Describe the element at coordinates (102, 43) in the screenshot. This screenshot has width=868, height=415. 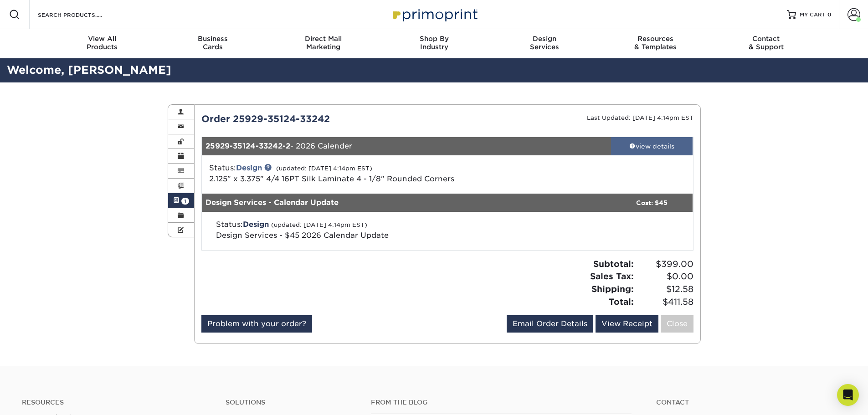
I see `div: Products` at that location.